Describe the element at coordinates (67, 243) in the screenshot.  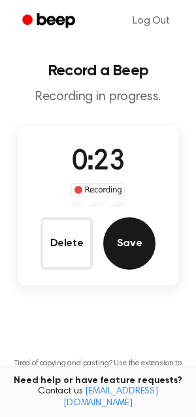
I see `button: Delete Audio Record` at that location.